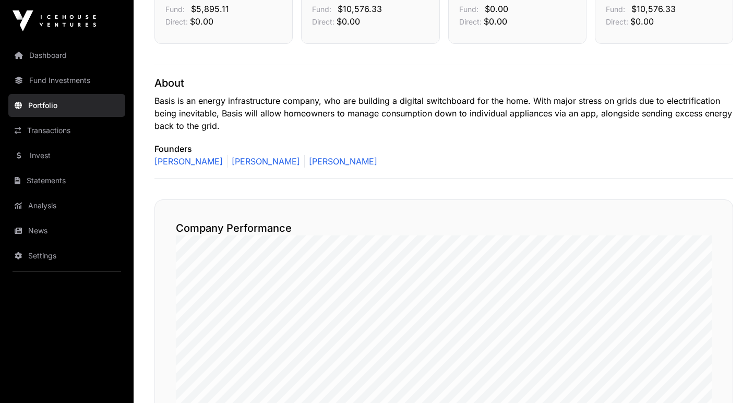  What do you see at coordinates (728, 378) in the screenshot?
I see `div: Chat Widget` at bounding box center [728, 378].